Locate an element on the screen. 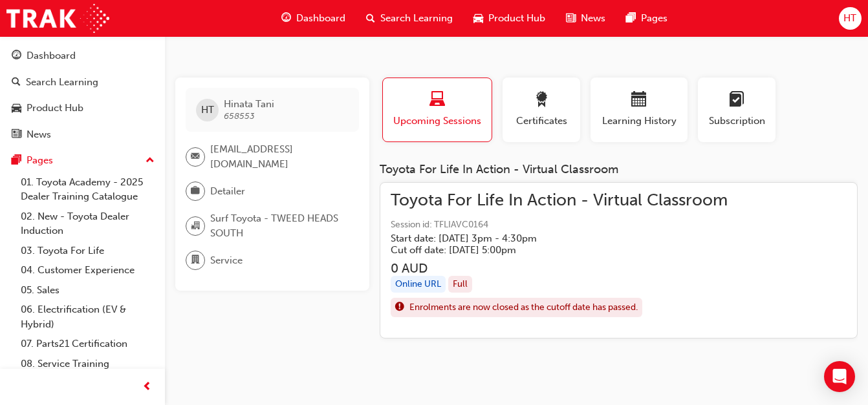 The height and width of the screenshot is (405, 868). span: email-icon is located at coordinates (195, 157).